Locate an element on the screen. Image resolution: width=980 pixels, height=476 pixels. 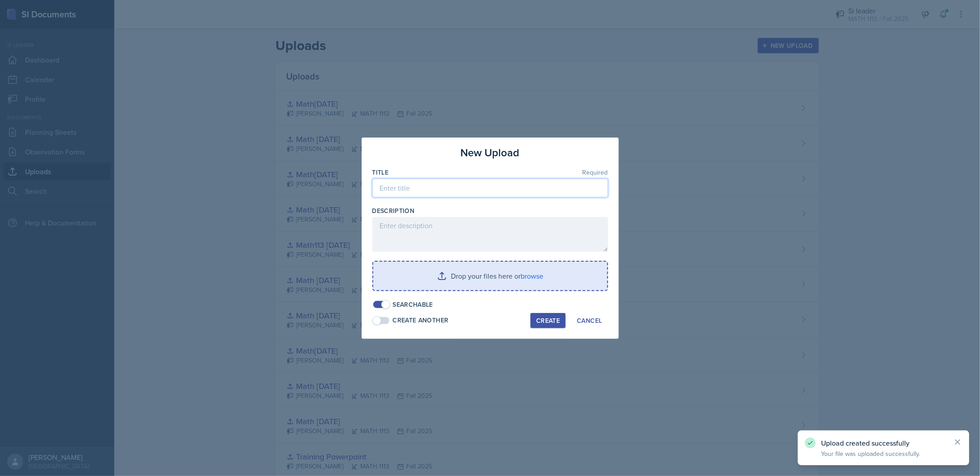
div: Cancel is located at coordinates (589, 321).